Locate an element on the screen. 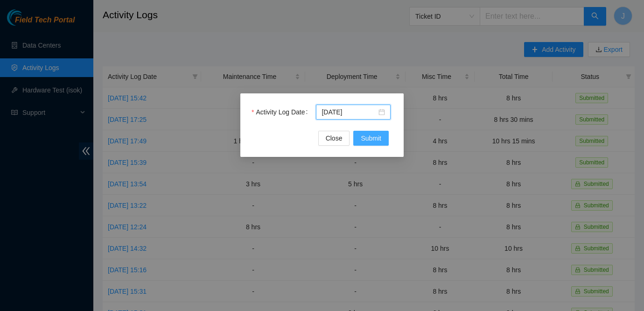  span: Close is located at coordinates (334, 138).